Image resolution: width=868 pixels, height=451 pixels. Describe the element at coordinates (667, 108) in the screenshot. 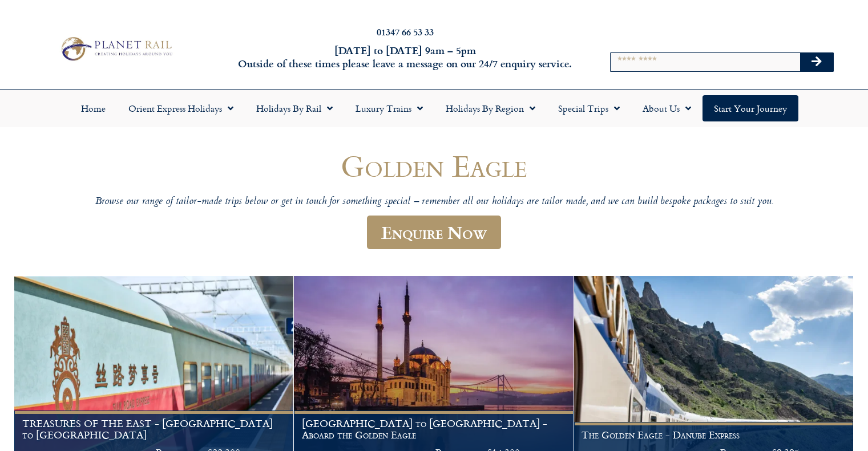

I see `a: About Us` at that location.